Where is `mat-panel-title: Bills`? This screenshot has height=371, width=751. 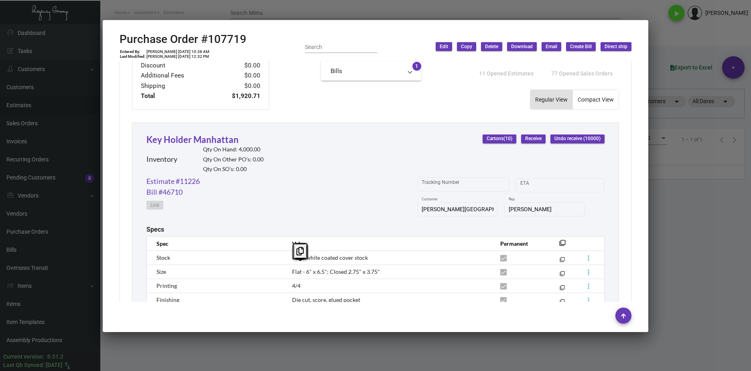
mat-panel-title: Bills is located at coordinates (366, 71).